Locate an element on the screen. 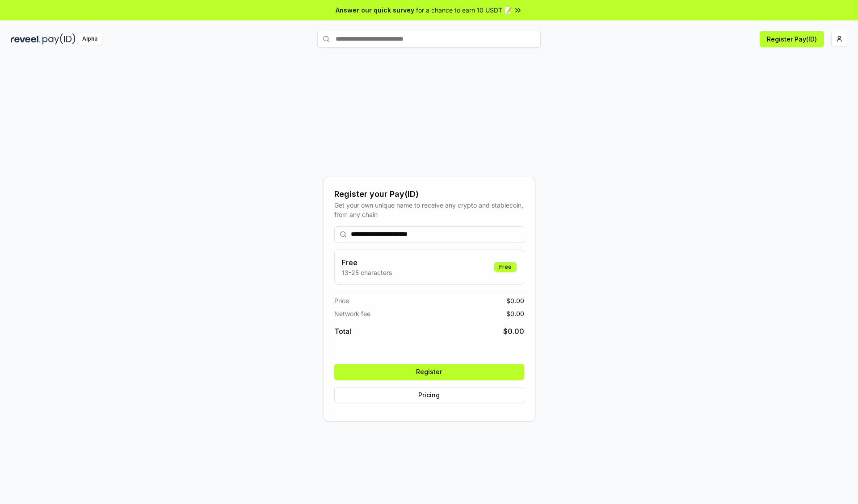  h3: Free is located at coordinates (367, 262).